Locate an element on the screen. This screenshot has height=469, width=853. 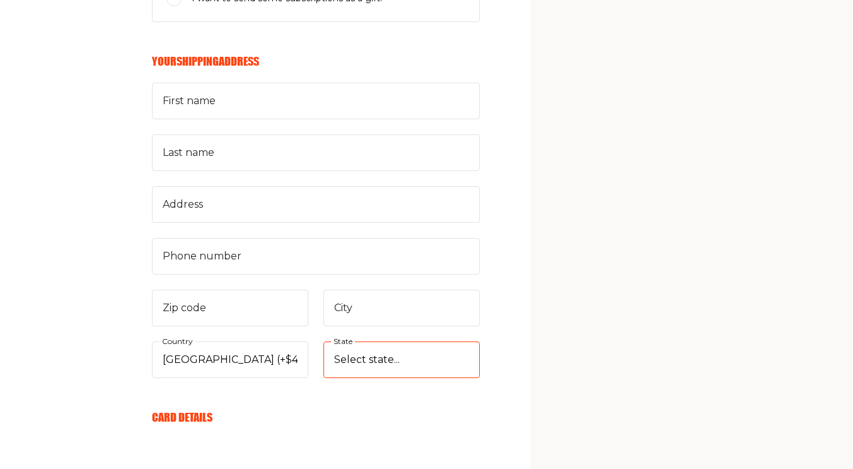
h6: Card Details is located at coordinates (316, 417).